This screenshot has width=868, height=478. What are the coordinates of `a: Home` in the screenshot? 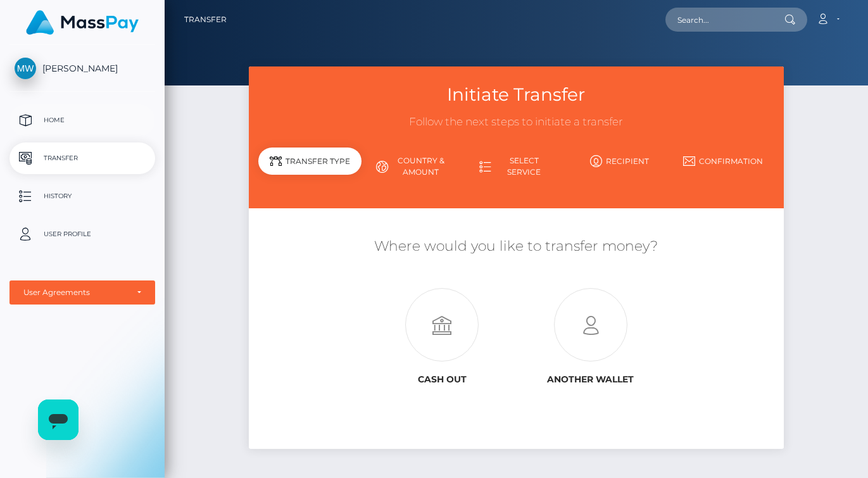 It's located at (82, 120).